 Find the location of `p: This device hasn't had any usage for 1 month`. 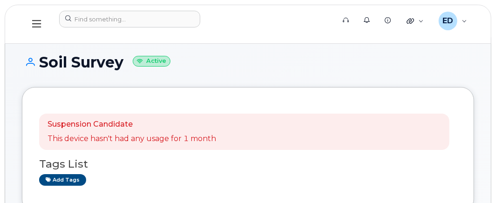

p: This device hasn't had any usage for 1 month is located at coordinates (132, 139).